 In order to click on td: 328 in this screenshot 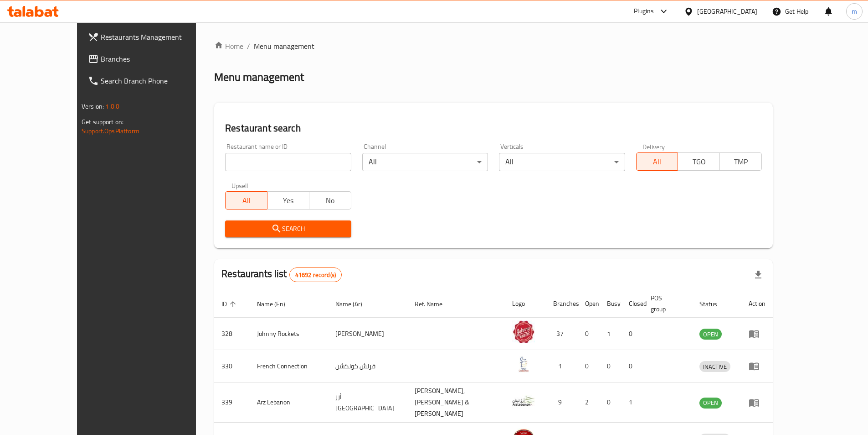, I will do `click(232, 334)`.